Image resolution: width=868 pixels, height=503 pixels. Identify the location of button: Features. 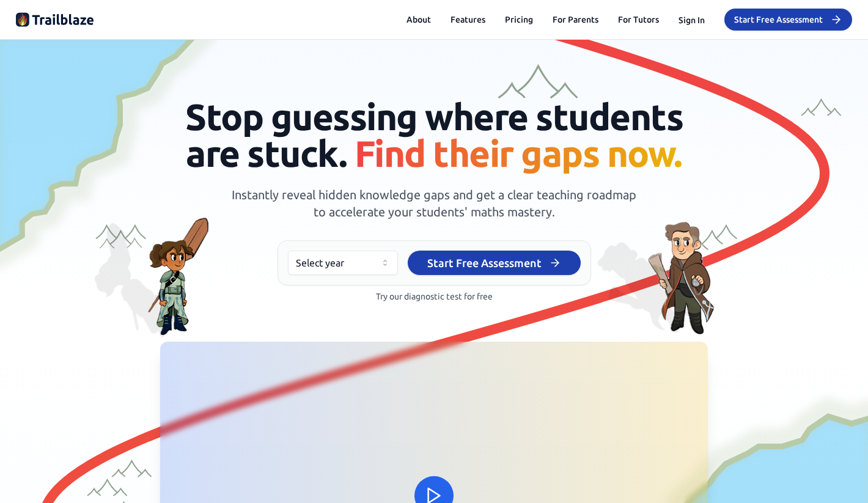
(468, 19).